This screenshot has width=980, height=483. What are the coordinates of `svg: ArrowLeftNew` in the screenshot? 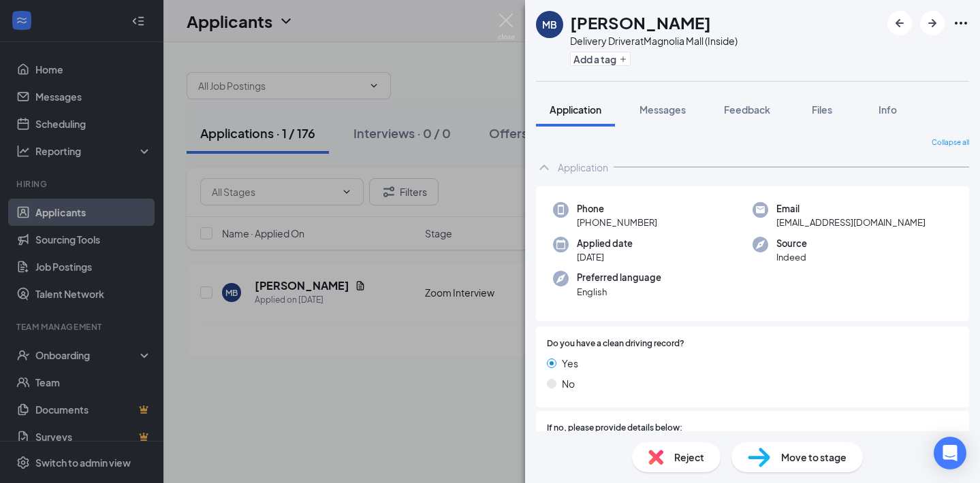 It's located at (899, 24).